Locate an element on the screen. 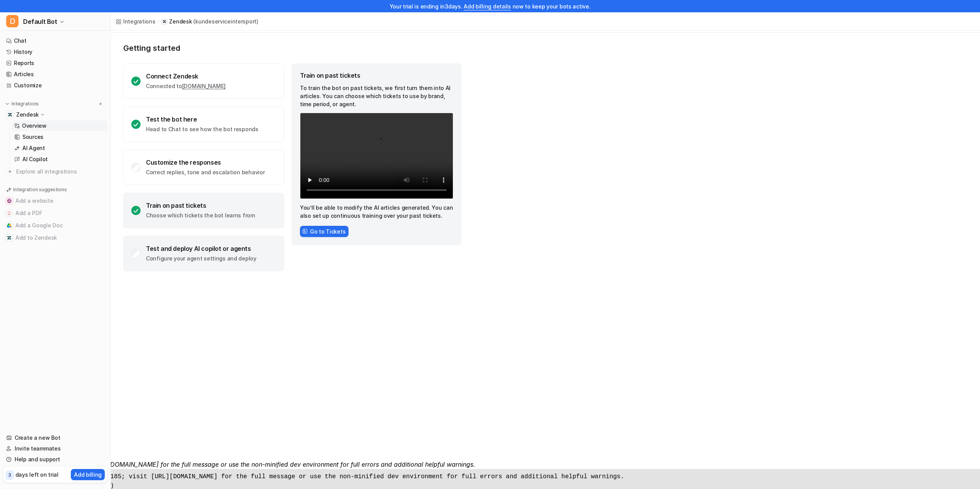 This screenshot has height=489, width=980. div: Test and deploy AI copilot or agents is located at coordinates (201, 249).